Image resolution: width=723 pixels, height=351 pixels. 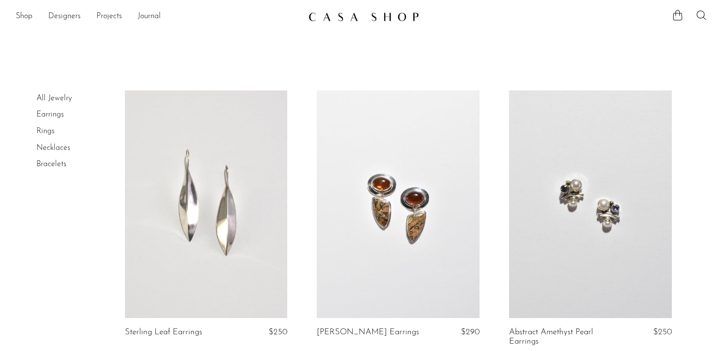 What do you see at coordinates (470, 332) in the screenshot?
I see `span: $290` at bounding box center [470, 332].